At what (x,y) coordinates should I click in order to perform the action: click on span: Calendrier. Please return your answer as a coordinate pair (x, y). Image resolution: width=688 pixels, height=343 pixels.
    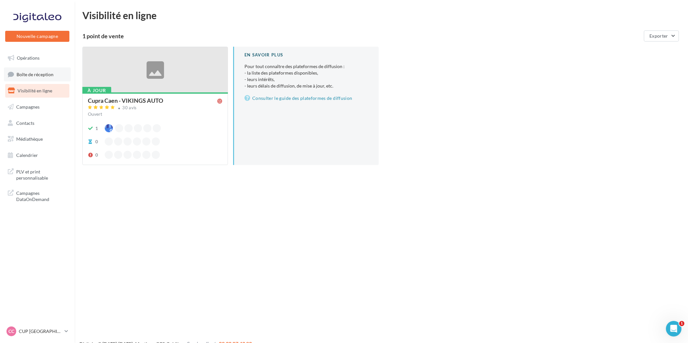
    Looking at the image, I should click on (27, 155).